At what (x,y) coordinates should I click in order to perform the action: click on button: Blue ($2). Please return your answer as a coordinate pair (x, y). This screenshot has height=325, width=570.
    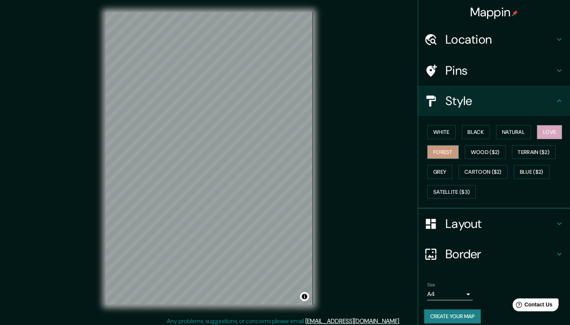
    Looking at the image, I should click on (531, 172).